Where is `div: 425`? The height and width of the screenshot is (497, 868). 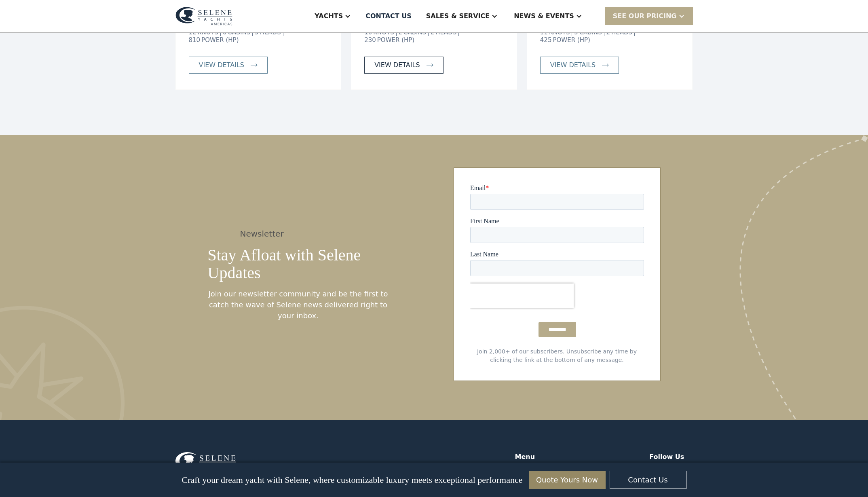
div: 425 is located at coordinates (546, 40).